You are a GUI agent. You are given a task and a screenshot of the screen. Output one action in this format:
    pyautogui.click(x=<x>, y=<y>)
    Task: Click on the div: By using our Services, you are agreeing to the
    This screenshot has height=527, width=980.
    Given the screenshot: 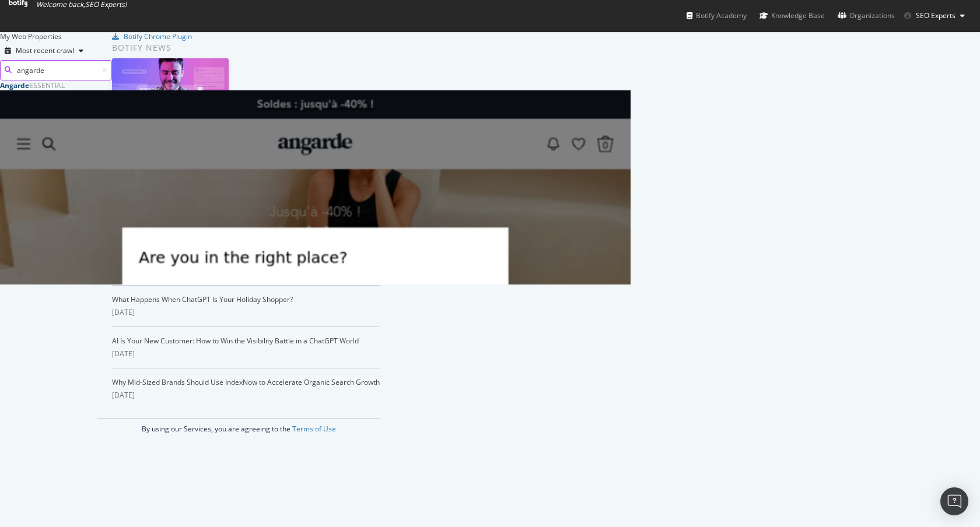 What is the action you would take?
    pyautogui.click(x=239, y=425)
    